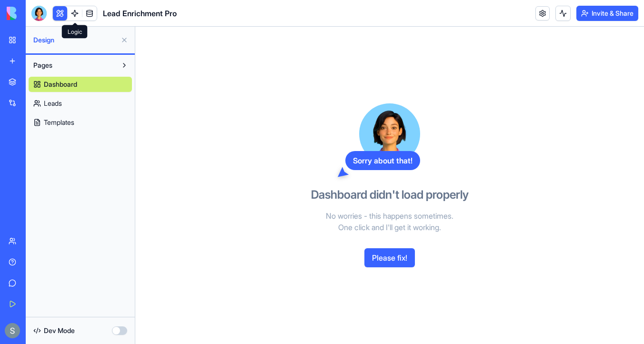 Image resolution: width=644 pixels, height=344 pixels. I want to click on span: Lead Enrichment Pro, so click(139, 13).